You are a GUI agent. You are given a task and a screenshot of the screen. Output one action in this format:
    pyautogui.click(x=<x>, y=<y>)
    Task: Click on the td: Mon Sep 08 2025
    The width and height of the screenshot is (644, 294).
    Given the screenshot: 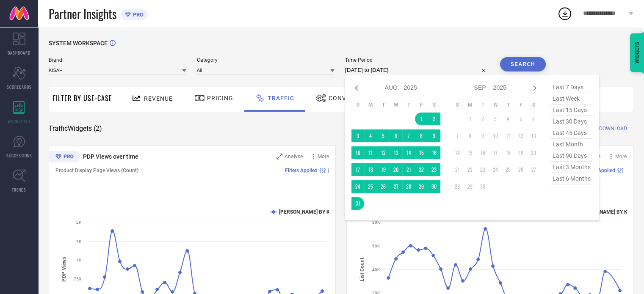 What is the action you would take?
    pyautogui.click(x=470, y=136)
    